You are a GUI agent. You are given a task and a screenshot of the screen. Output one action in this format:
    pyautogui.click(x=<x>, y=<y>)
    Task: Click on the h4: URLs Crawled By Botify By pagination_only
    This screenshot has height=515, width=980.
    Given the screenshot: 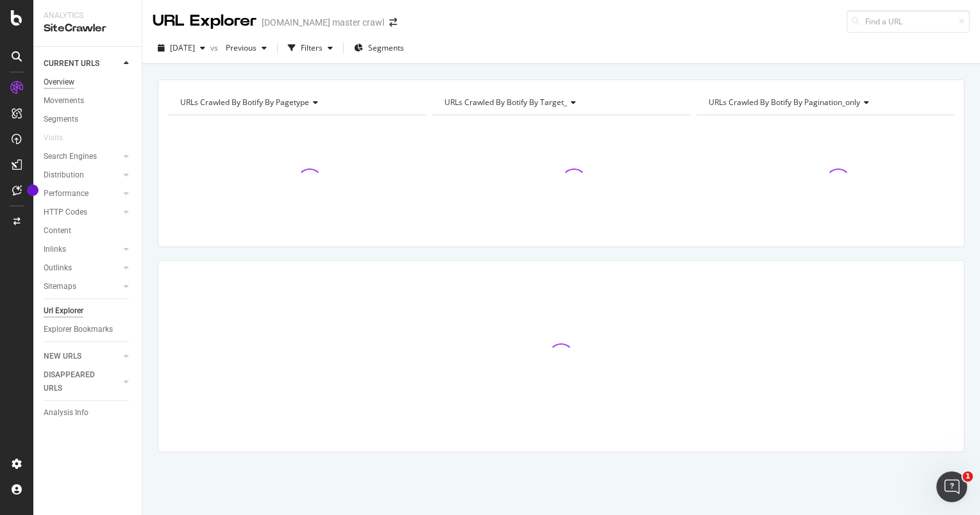 What is the action you would take?
    pyautogui.click(x=824, y=103)
    